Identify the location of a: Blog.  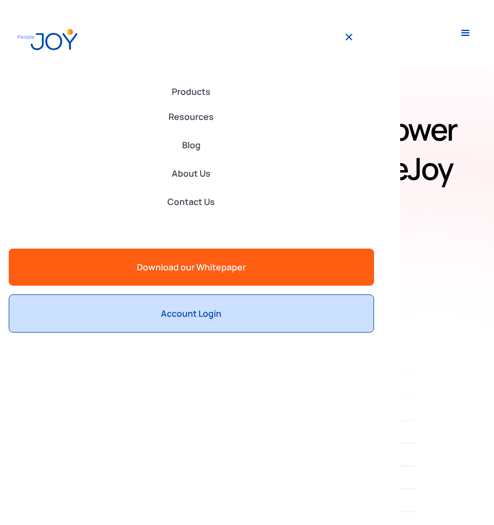
(192, 145).